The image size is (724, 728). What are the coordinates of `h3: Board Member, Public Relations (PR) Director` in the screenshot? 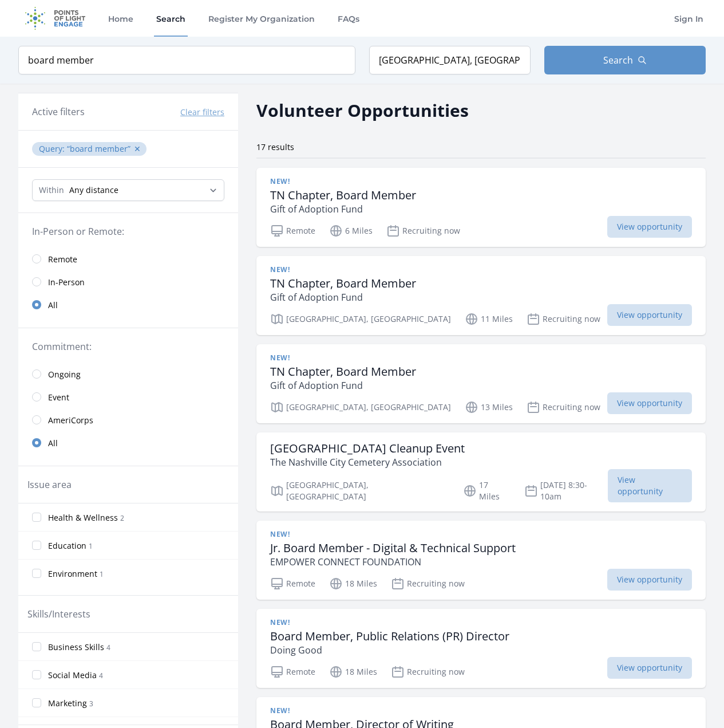 It's located at (390, 637).